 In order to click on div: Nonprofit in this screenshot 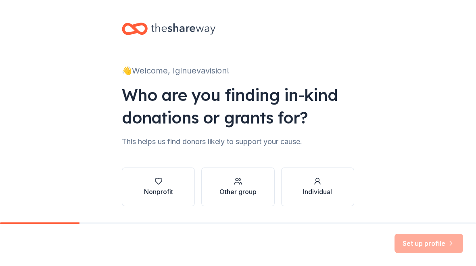, I will do `click(159, 192)`.